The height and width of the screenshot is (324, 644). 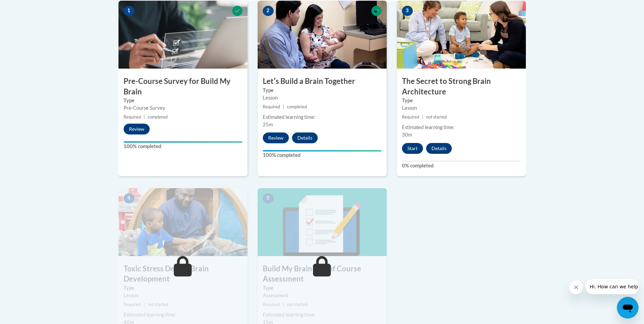 I want to click on h3: Letʹs Build a Brain Together, so click(x=322, y=81).